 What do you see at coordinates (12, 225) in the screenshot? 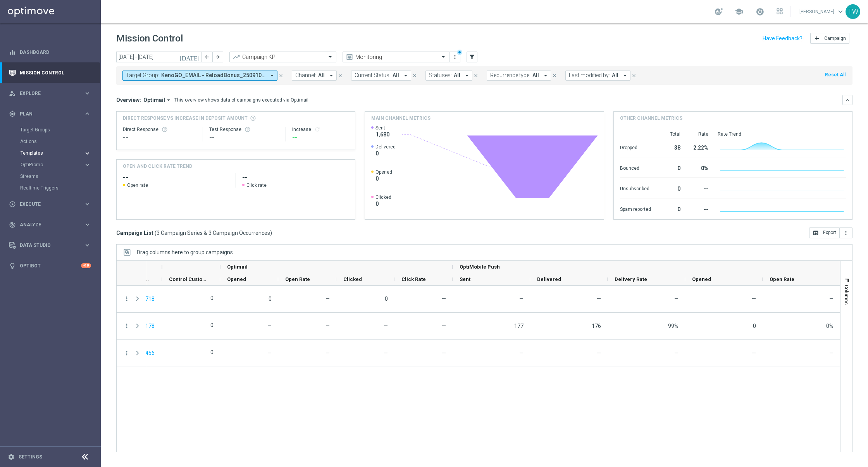
I see `i: track_changes` at bounding box center [12, 225].